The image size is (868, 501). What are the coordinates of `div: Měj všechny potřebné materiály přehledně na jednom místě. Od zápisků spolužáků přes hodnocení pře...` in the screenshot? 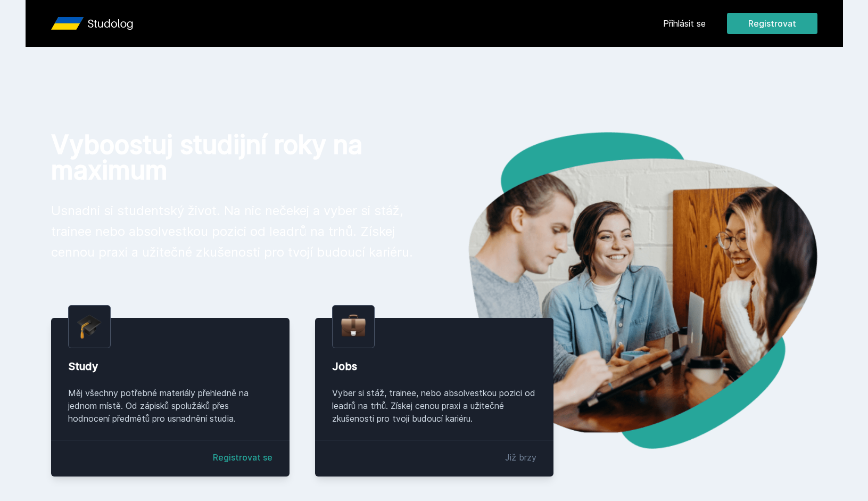 It's located at (170, 406).